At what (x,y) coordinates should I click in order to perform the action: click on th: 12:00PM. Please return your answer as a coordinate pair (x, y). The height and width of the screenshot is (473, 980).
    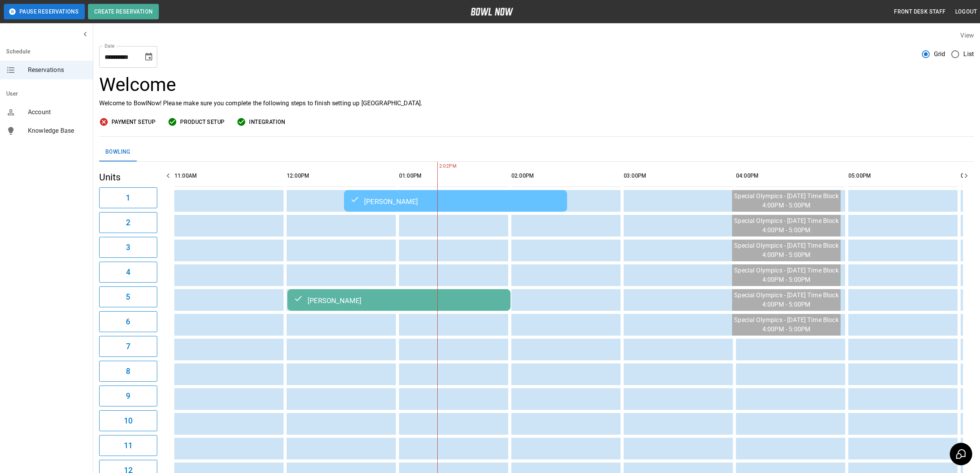
    Looking at the image, I should click on (341, 176).